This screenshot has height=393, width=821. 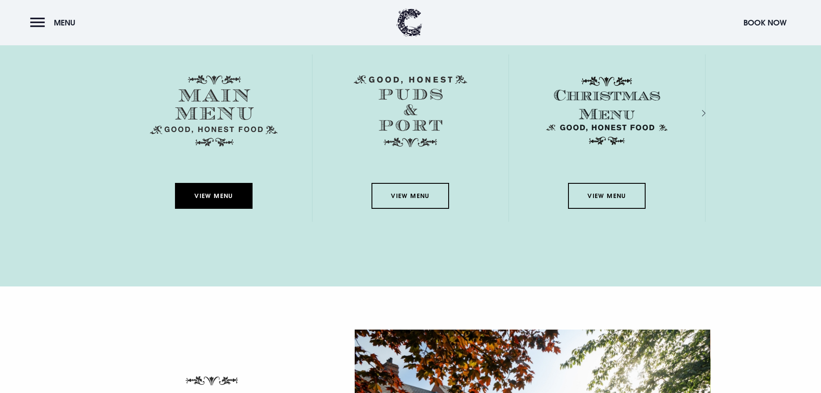 I want to click on div: Next slide, so click(x=694, y=113).